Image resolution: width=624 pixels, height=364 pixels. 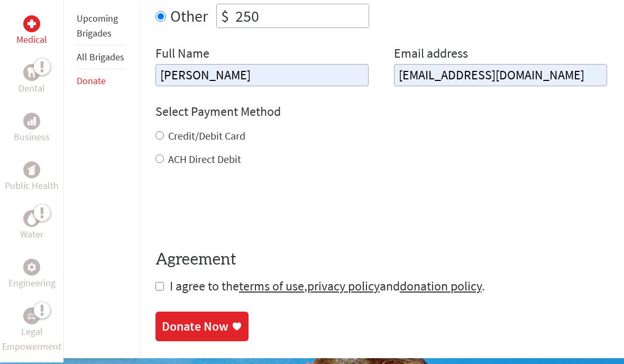 What do you see at coordinates (32, 316) in the screenshot?
I see `div: Legal Empowerment` at bounding box center [32, 316].